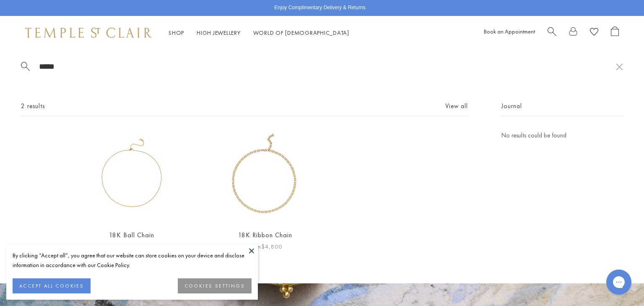 Image resolution: width=644 pixels, height=306 pixels. Describe the element at coordinates (265, 176) in the screenshot. I see `img: N88809-RIBBON18` at that location.